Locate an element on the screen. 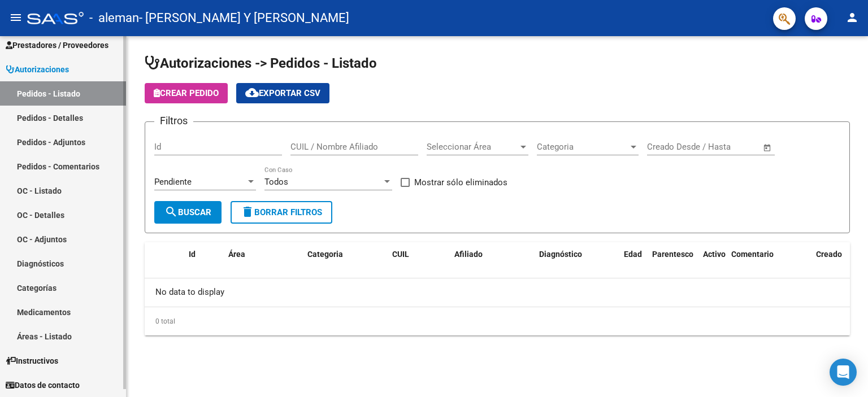 Image resolution: width=868 pixels, height=397 pixels. button: Exportar CSV is located at coordinates (283, 93).